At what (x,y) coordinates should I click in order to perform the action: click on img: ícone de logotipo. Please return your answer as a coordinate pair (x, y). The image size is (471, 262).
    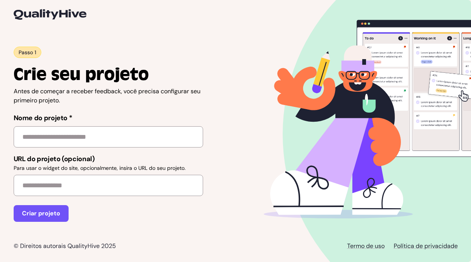
    Looking at the image, I should click on (50, 14).